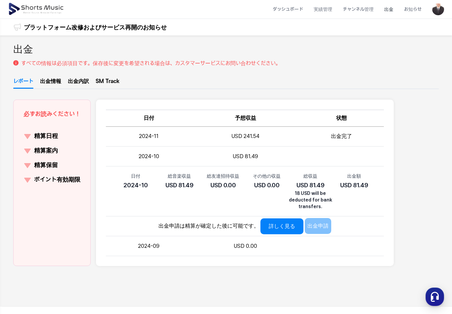 The image size is (452, 314). What do you see at coordinates (52, 114) in the screenshot?
I see `p: 必ずお読みください！` at bounding box center [52, 114].